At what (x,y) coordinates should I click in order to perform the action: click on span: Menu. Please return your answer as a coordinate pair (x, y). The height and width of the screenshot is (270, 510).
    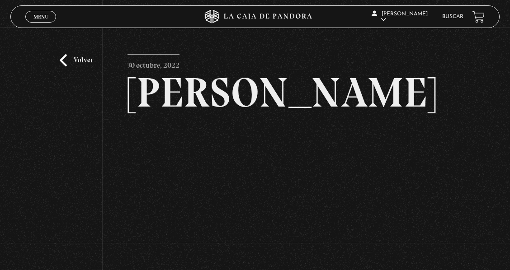
    Looking at the image, I should click on (41, 17).